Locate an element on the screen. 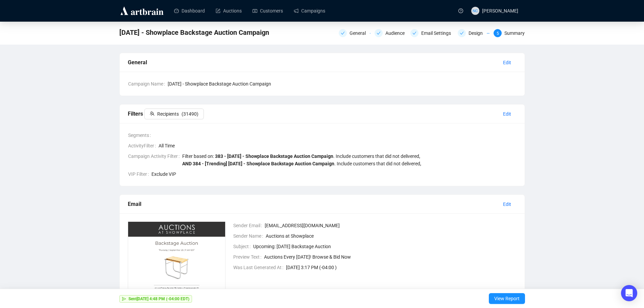 The image size is (644, 308). img: logo is located at coordinates (142, 11).